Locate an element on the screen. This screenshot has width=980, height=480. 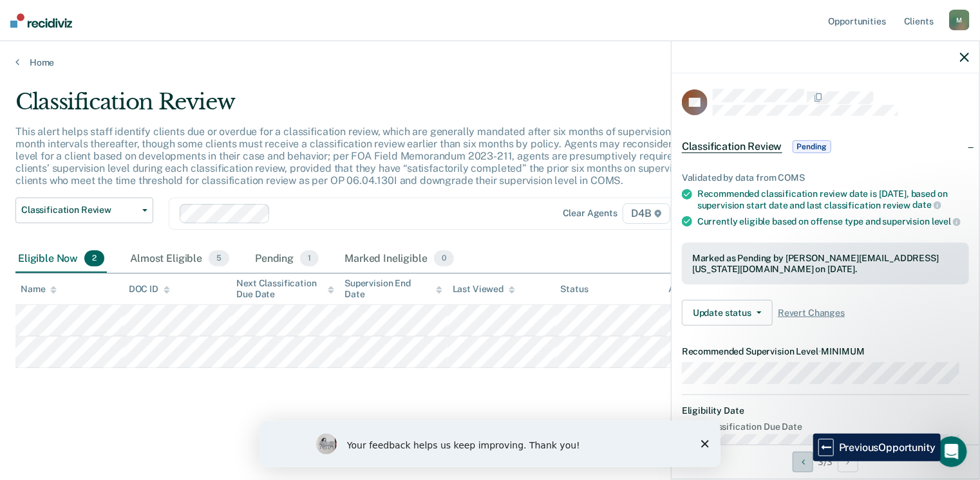
div: Close survey is located at coordinates (446, 23).